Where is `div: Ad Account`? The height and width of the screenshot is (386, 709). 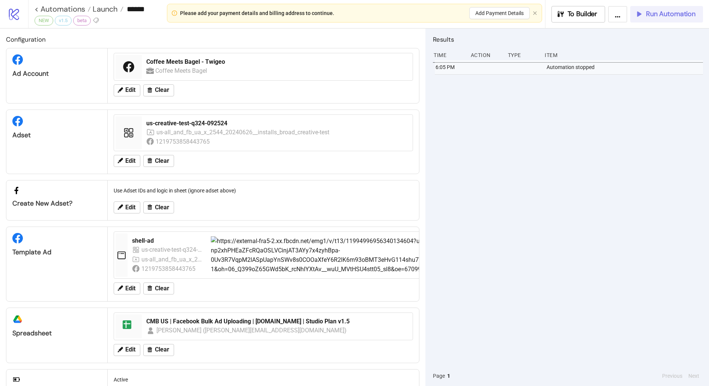
div: Ad Account is located at coordinates (57, 73).